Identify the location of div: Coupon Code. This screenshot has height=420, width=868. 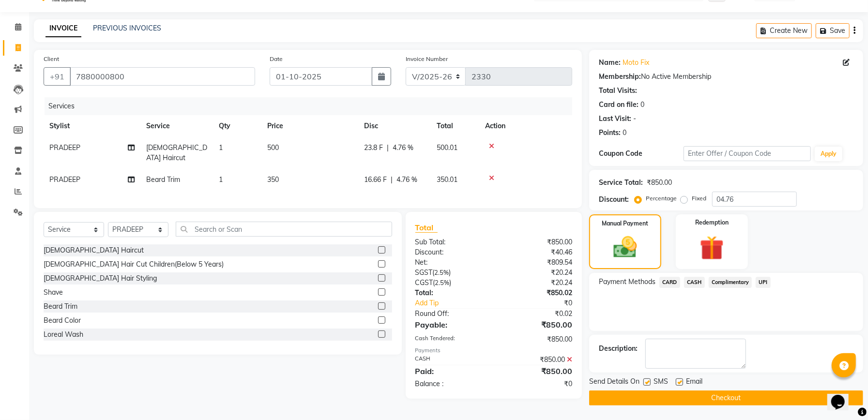
(641, 154).